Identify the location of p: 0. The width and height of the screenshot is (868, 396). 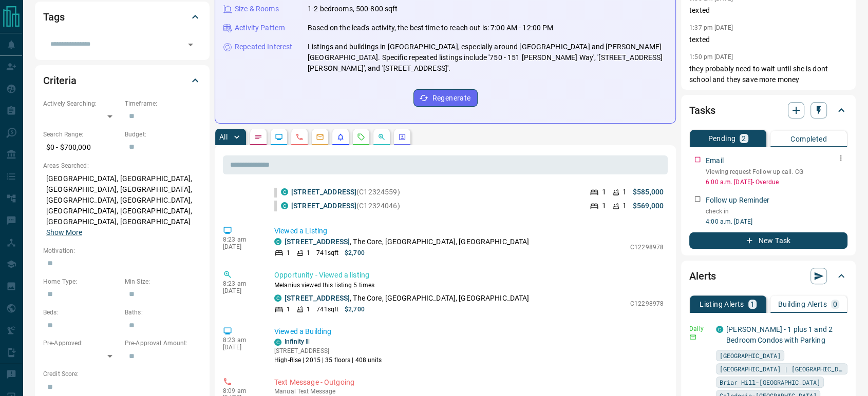
(835, 304).